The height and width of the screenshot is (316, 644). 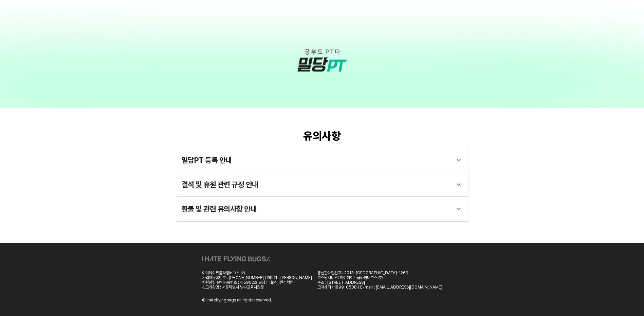 What do you see at coordinates (322, 136) in the screenshot?
I see `div: 유의사항` at bounding box center [322, 136].